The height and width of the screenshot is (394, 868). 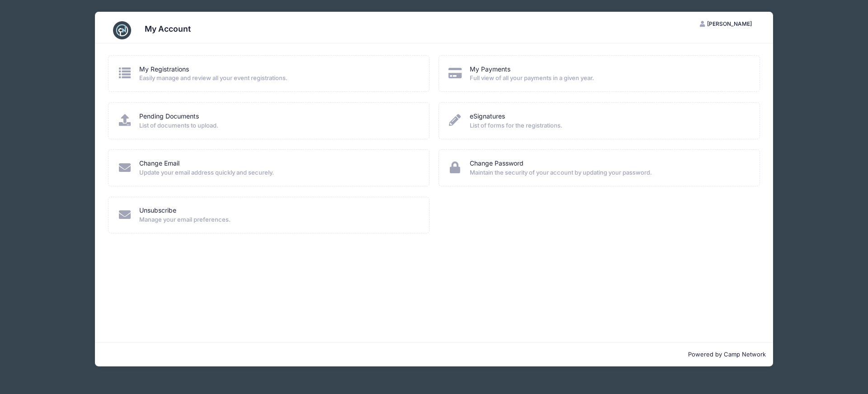 What do you see at coordinates (434, 355) in the screenshot?
I see `p: Powered by Camp Network` at bounding box center [434, 355].